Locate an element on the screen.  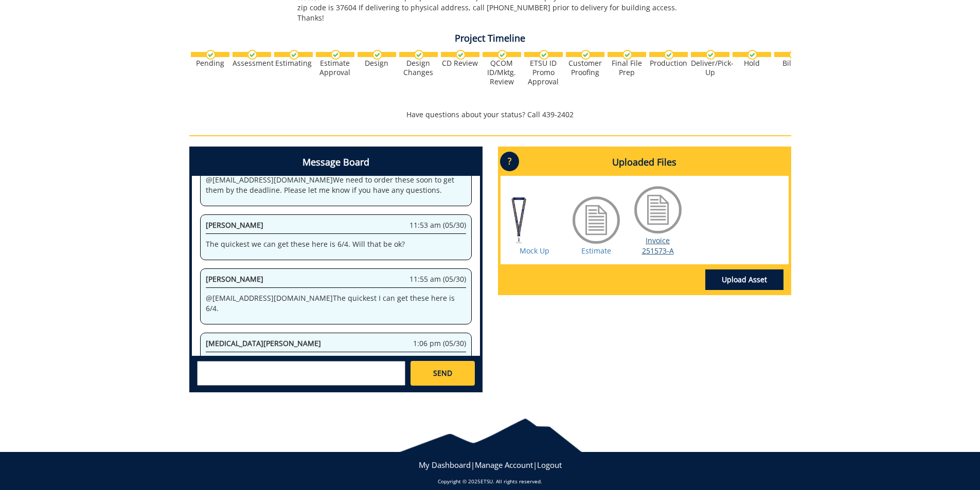
div: QCOM ID/Mktg. Review is located at coordinates (502, 73).